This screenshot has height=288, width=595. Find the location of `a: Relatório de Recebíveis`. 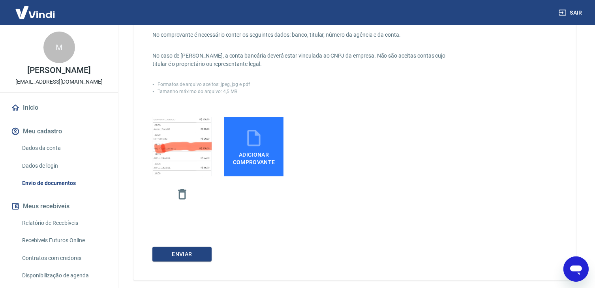

a: Relatório de Recebíveis is located at coordinates (64, 223).